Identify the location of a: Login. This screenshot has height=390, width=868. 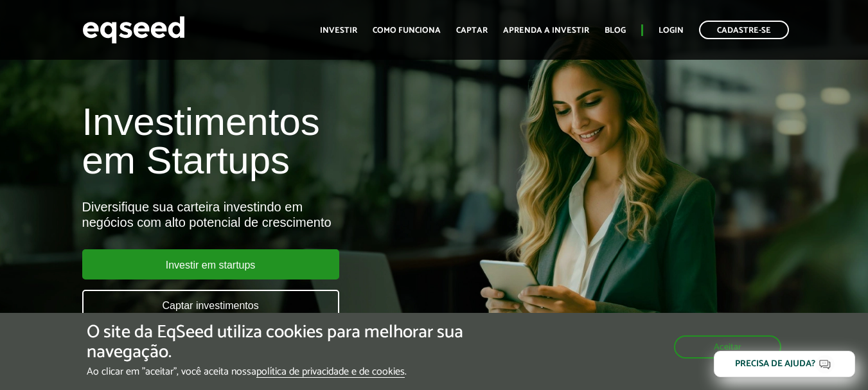
(670, 30).